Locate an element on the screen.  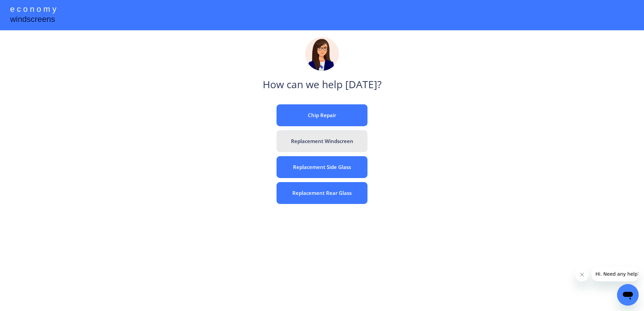
button: Replacement Side Glass is located at coordinates (322, 168).